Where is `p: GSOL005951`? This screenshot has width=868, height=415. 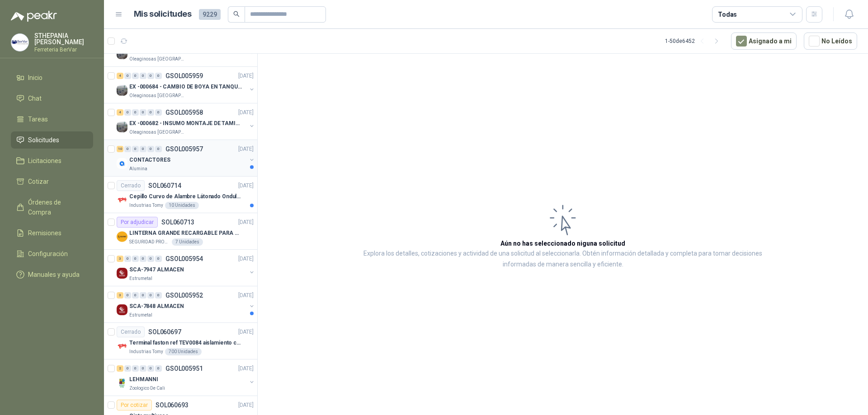 p: GSOL005951 is located at coordinates (184, 369).